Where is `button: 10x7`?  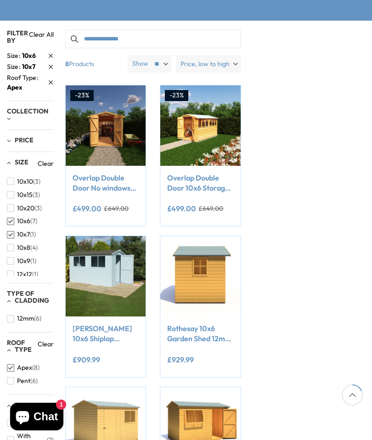 button: 10x7 is located at coordinates (21, 234).